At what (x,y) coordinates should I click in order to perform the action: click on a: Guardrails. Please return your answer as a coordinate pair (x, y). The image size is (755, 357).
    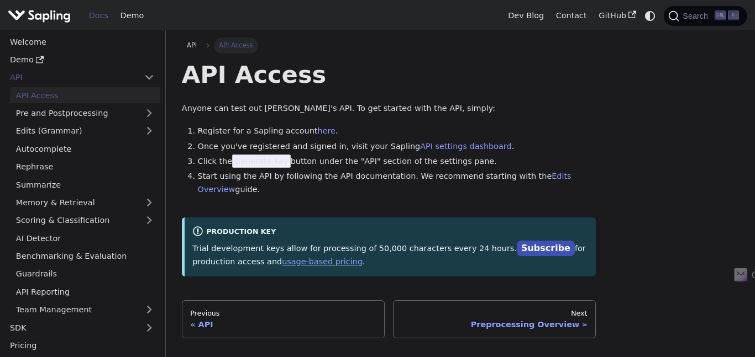
    Looking at the image, I should click on (85, 274).